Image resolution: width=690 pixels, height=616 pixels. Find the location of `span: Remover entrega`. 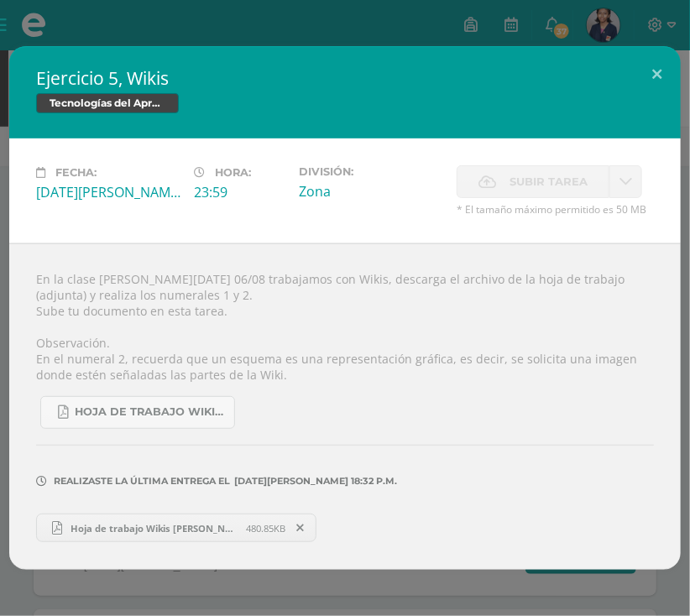

span: Remover entrega is located at coordinates (301, 528).